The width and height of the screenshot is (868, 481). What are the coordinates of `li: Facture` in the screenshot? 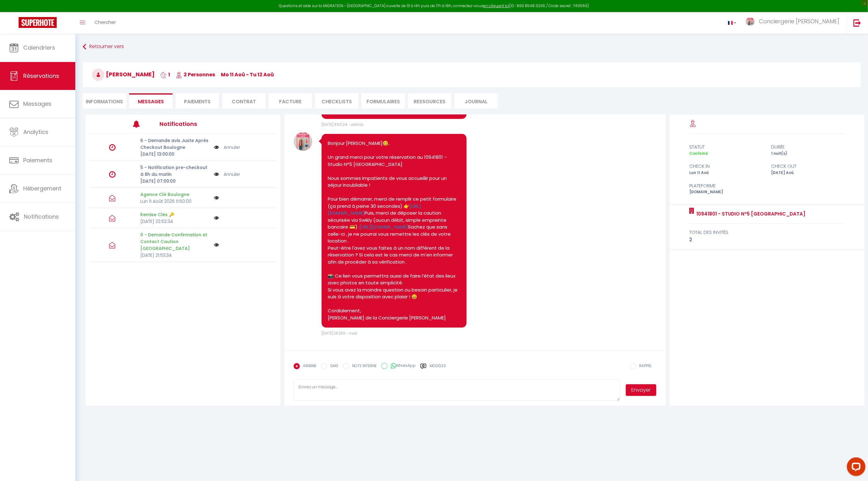 It's located at (290, 101).